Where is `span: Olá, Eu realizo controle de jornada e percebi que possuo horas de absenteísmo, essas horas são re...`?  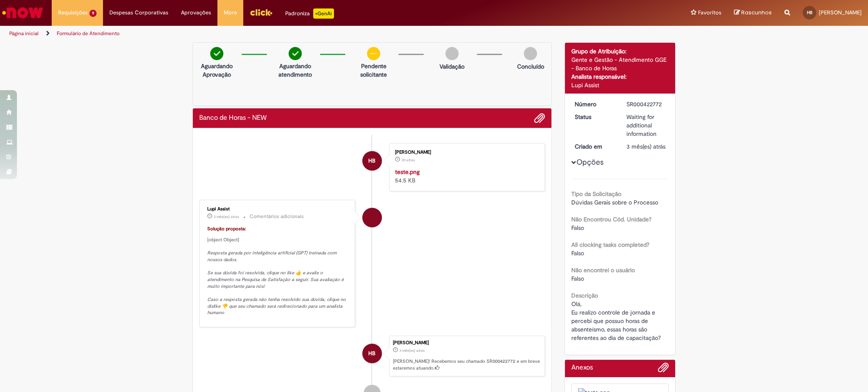
span: Olá, Eu realizo controle de jornada e percebi que possuo horas de absenteísmo, essas horas são re... is located at coordinates (616, 321).